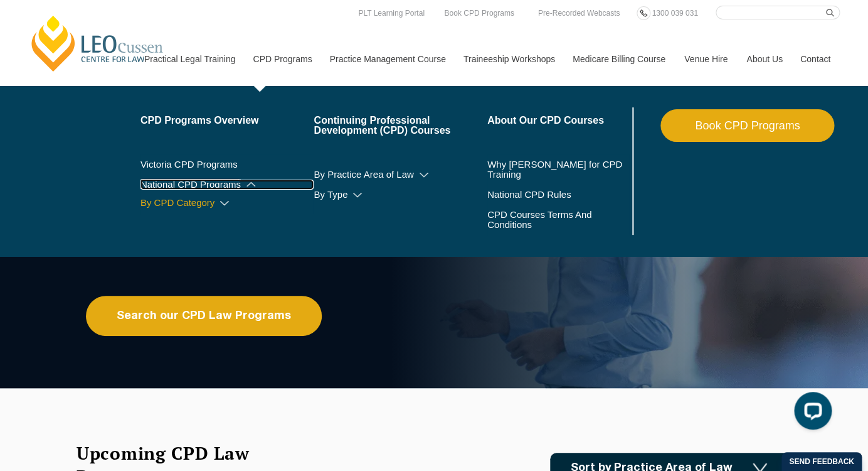 The image size is (868, 471). I want to click on a: Medicare Billing Course, so click(619, 59).